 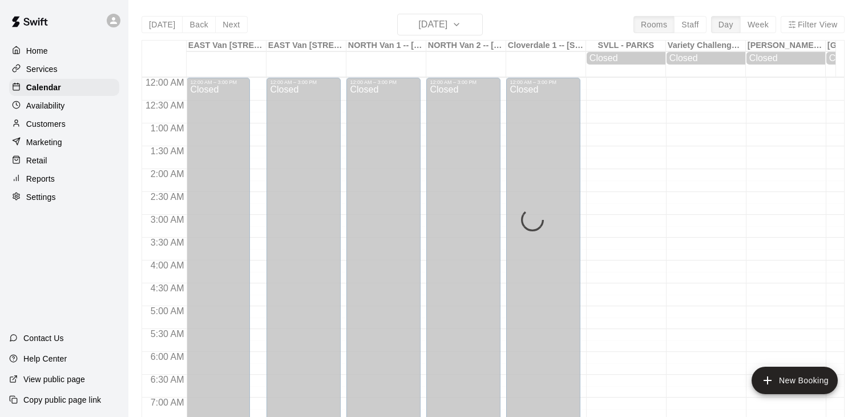 I want to click on div: Marketing, so click(x=64, y=142).